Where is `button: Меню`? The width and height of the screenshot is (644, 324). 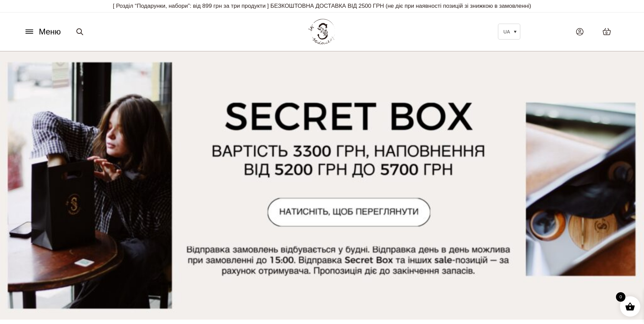
button: Меню is located at coordinates (42, 32).